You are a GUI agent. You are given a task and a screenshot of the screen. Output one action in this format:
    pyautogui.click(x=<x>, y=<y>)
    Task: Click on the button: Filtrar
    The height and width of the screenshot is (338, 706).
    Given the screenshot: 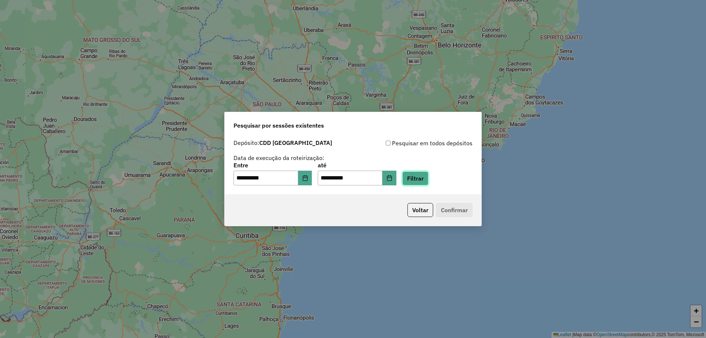 What is the action you would take?
    pyautogui.click(x=415, y=178)
    